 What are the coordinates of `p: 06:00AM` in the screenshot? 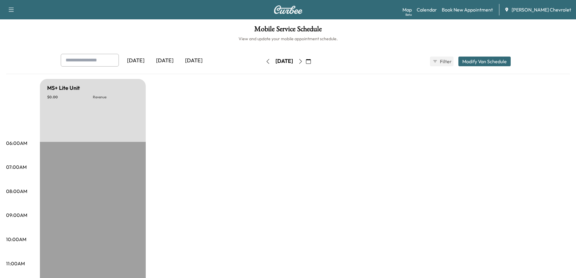 It's located at (17, 143).